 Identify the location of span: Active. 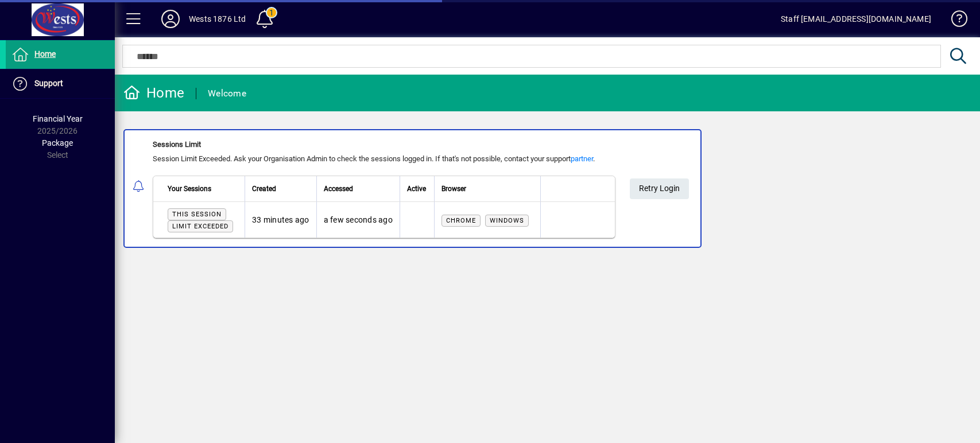
(416, 189).